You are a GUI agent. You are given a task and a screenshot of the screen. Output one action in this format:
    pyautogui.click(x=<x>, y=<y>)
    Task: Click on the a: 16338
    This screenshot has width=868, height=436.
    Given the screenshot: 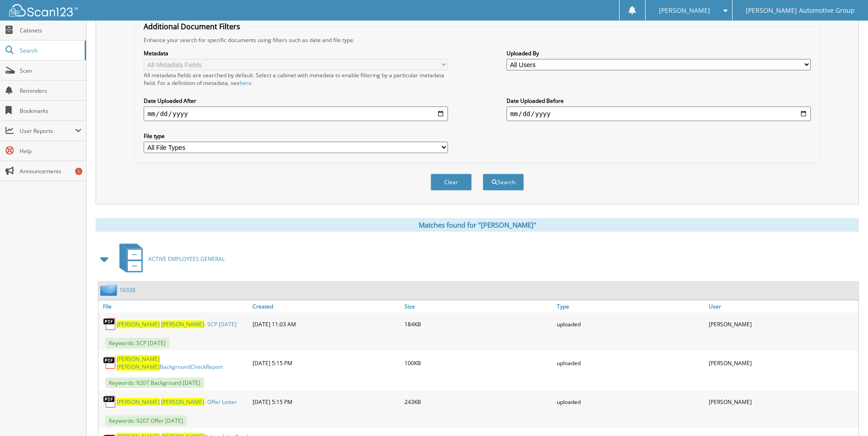 What is the action you would take?
    pyautogui.click(x=127, y=290)
    